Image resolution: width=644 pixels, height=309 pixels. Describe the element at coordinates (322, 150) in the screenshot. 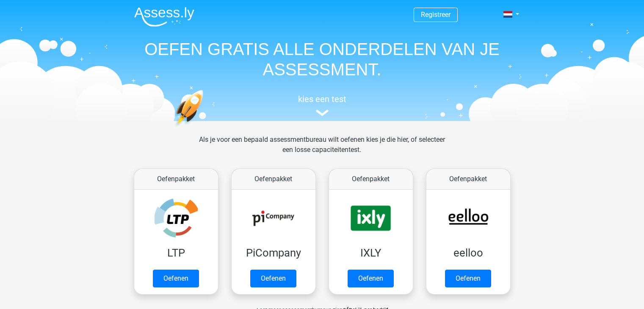

I see `div: Als je voor een bepaald assessmentbureau wilt oefenen kies je die hier, of selecteer een losse ca...` at that location.